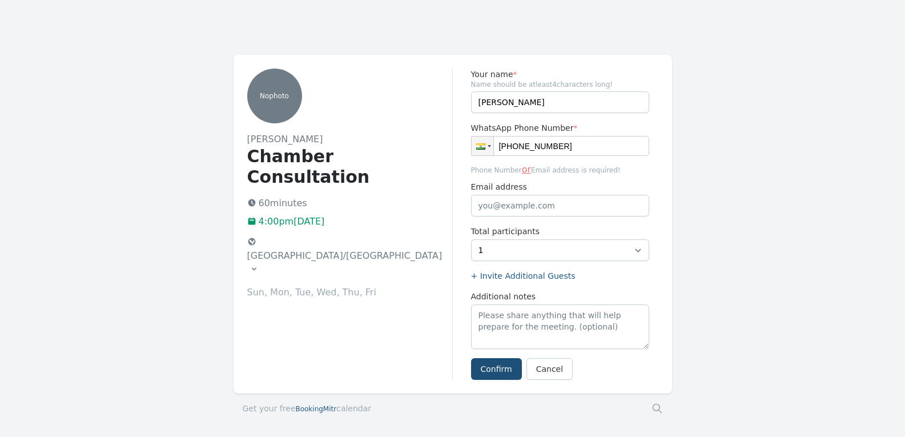 The width and height of the screenshot is (905, 437). I want to click on label: + Invite Additional Guests, so click(560, 276).